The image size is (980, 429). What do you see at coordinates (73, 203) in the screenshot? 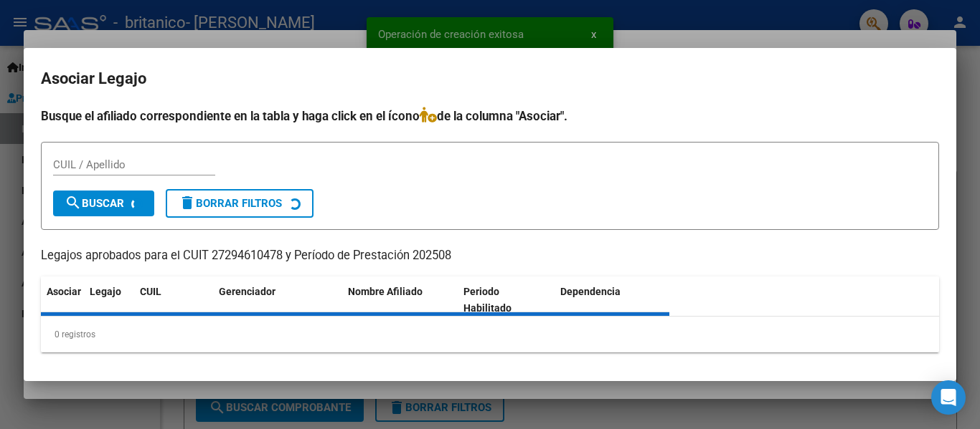
I see `mat-icon: search` at bounding box center [73, 203].